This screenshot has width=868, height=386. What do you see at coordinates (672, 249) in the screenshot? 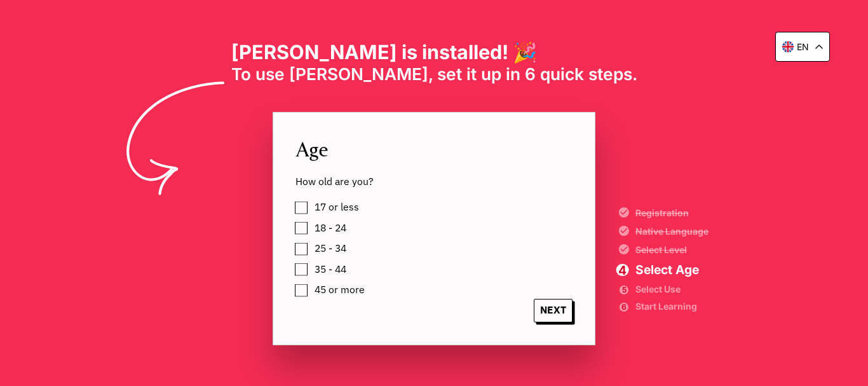
I see `span: Select Level` at bounding box center [672, 249].